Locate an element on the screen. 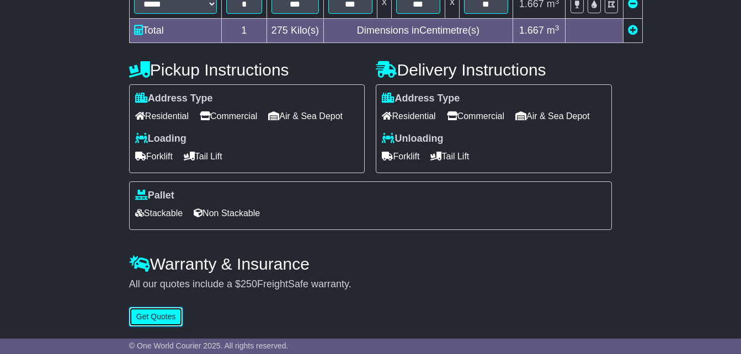  div: All our quotes include a $ FreightSafe warranty. is located at coordinates (370, 285).